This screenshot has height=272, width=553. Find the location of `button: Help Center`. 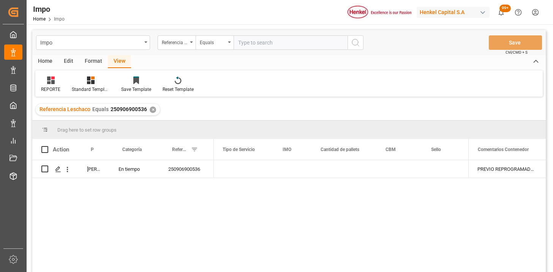

button: Help Center is located at coordinates (518, 12).